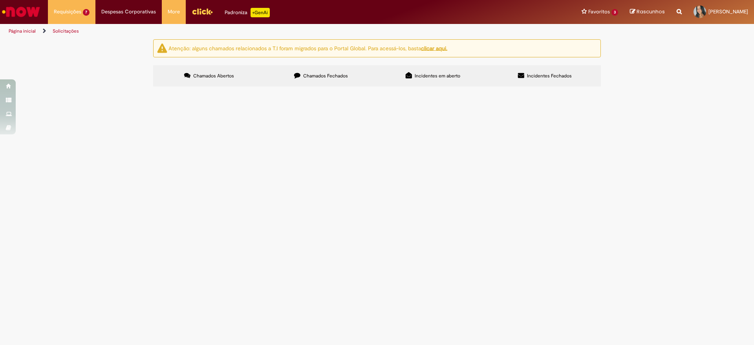  Describe the element at coordinates (599, 12) in the screenshot. I see `span: Favoritos` at that location.